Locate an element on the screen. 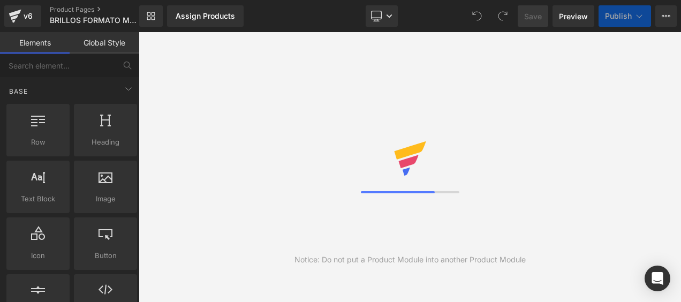 This screenshot has width=681, height=302. div: v6 is located at coordinates (28, 16).